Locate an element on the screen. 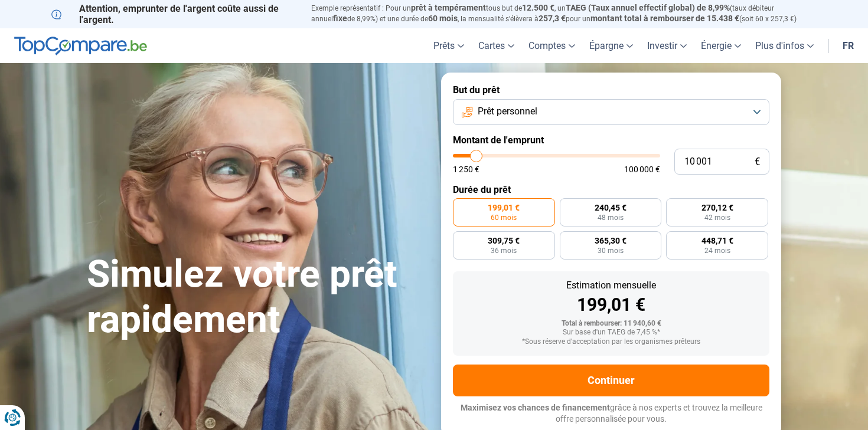  button: Continuer is located at coordinates (612, 380).